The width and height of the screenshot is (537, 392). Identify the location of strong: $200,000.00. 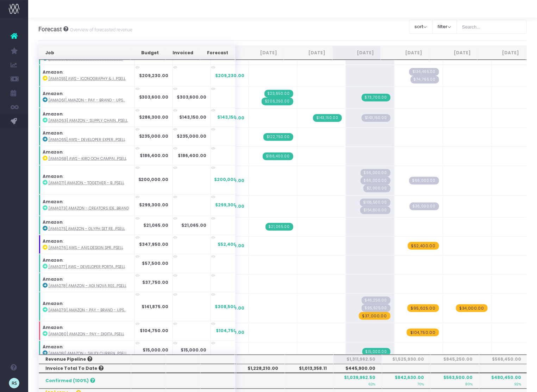
(153, 179).